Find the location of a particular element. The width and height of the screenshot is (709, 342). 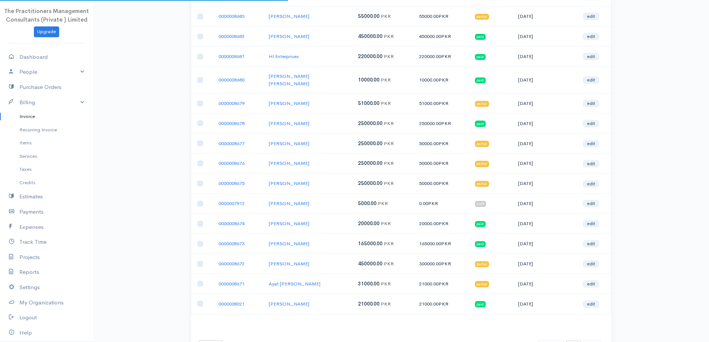

a: 0000008677 is located at coordinates (231, 143).